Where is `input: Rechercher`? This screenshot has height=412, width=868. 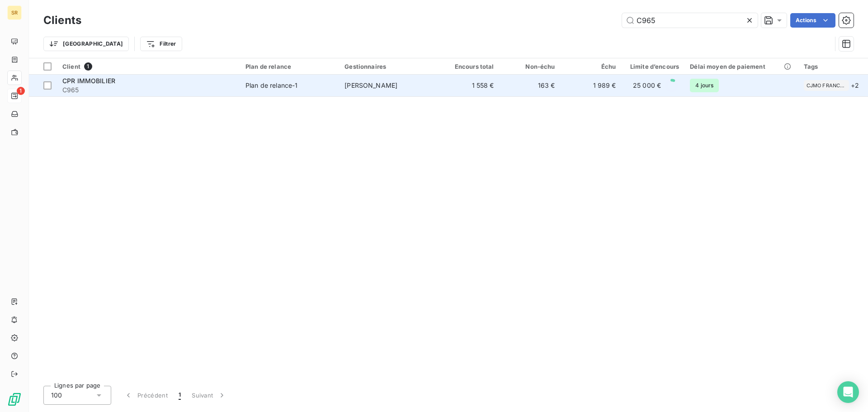
input: Rechercher is located at coordinates (690, 20).